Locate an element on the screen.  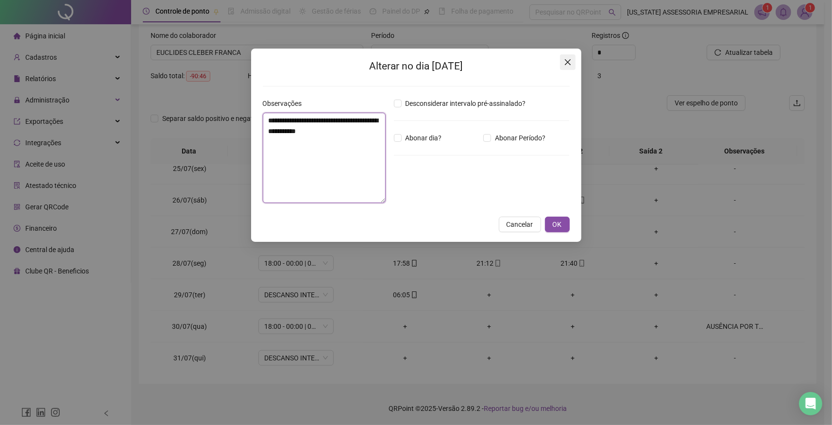
button: OK is located at coordinates (557, 224).